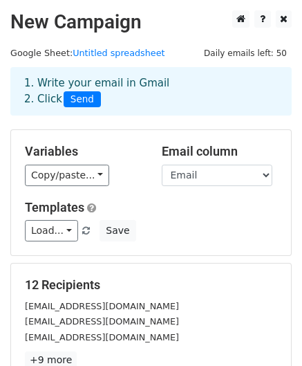  I want to click on a: Daily emails left: 50, so click(246, 53).